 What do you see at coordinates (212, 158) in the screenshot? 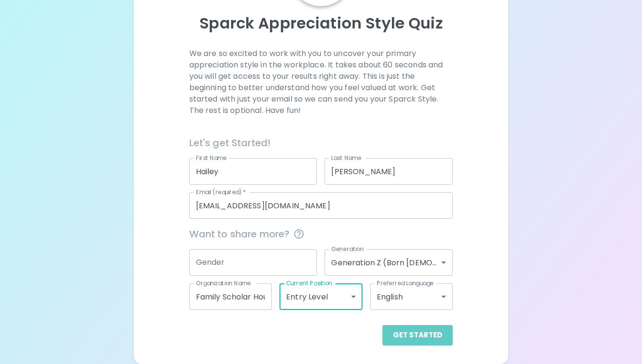
I see `label: First Name` at bounding box center [212, 158].